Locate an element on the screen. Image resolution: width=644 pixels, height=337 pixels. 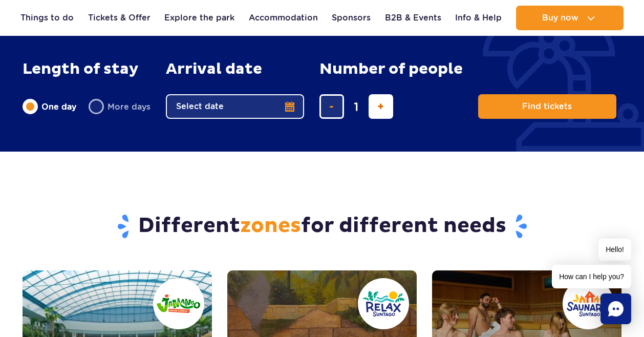
label: One day is located at coordinates (49, 107).